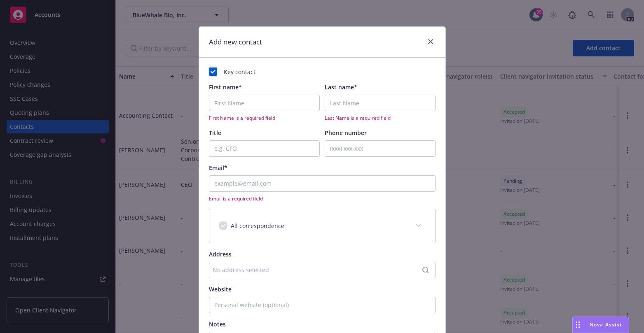  Describe the element at coordinates (264, 117) in the screenshot. I see `span: First Name is a required field` at that location.